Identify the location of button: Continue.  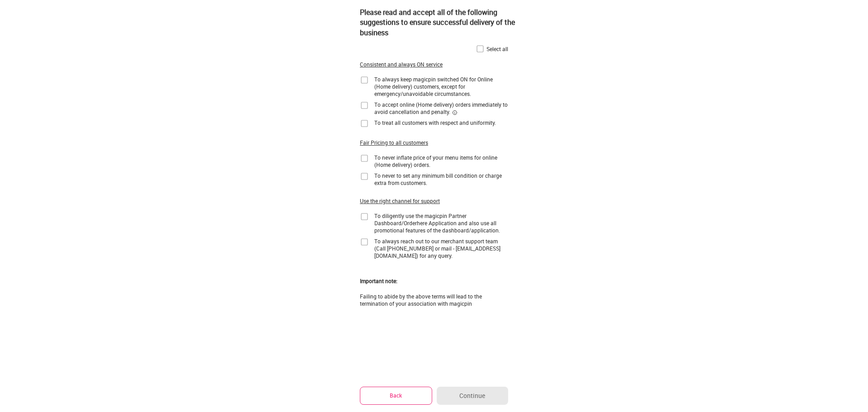
(473, 396).